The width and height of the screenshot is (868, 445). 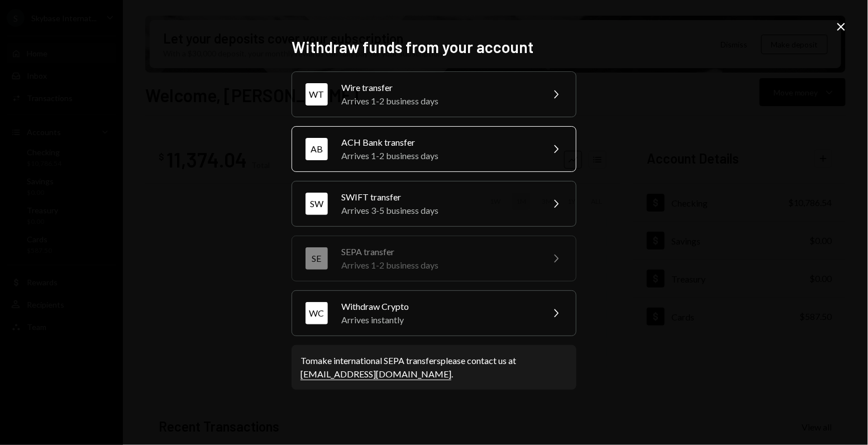 I want to click on div: Wire transfer, so click(x=438, y=88).